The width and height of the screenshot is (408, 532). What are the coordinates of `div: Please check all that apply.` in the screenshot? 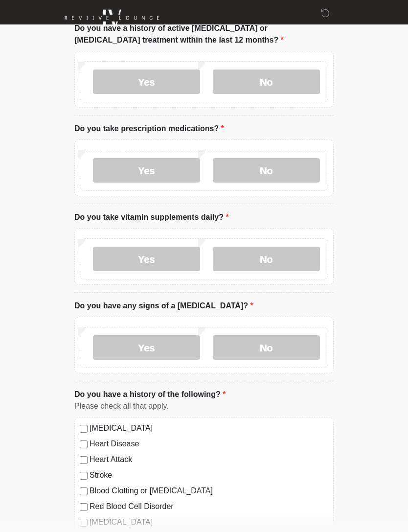 It's located at (204, 407).